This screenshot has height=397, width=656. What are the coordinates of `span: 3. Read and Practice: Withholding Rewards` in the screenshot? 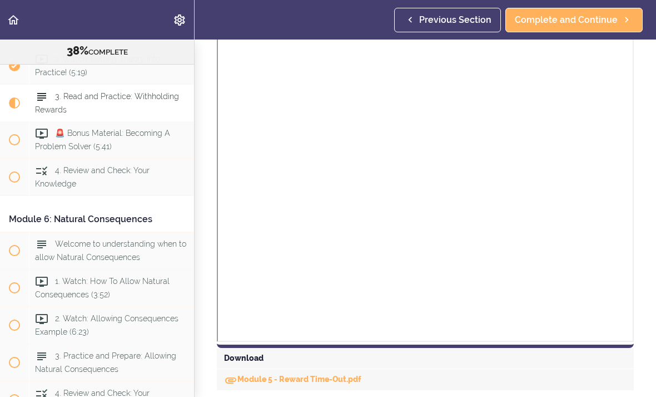 It's located at (107, 102).